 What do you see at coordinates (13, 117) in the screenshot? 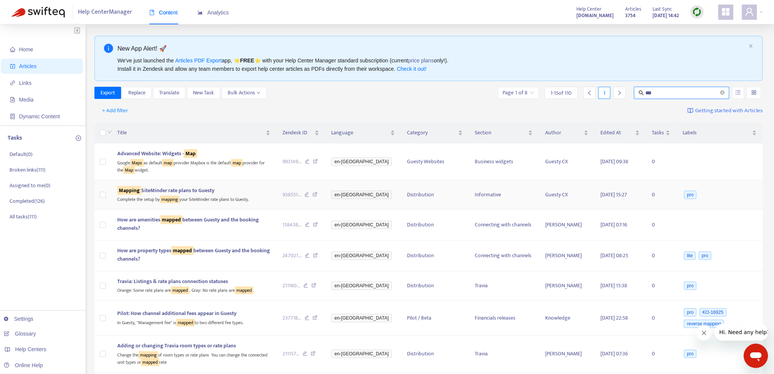
I see `span: container` at bounding box center [13, 117].